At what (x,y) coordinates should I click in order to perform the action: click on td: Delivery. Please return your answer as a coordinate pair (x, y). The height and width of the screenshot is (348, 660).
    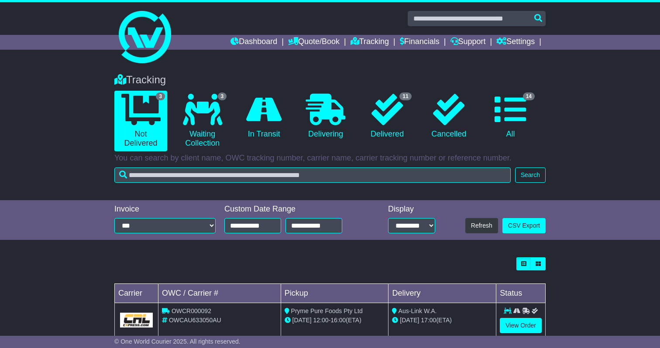
    Looking at the image, I should click on (442, 294).